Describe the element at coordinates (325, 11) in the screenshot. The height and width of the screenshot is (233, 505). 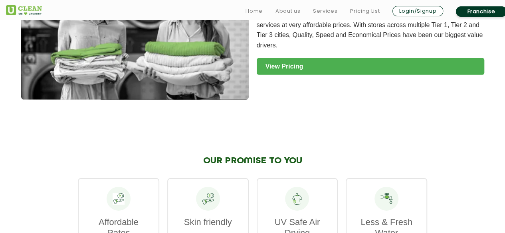
I see `a: Services` at that location.